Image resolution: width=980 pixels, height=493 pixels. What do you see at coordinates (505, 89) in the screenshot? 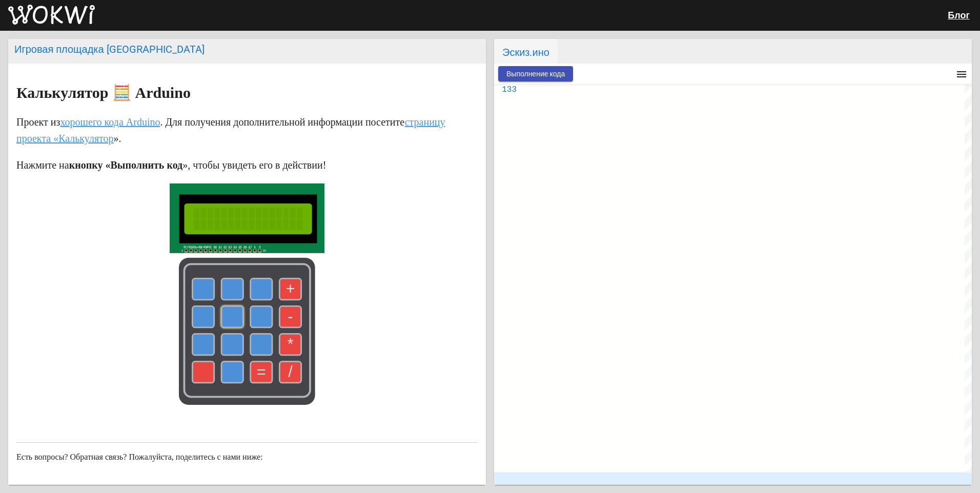
I see `div: 133` at bounding box center [505, 89].